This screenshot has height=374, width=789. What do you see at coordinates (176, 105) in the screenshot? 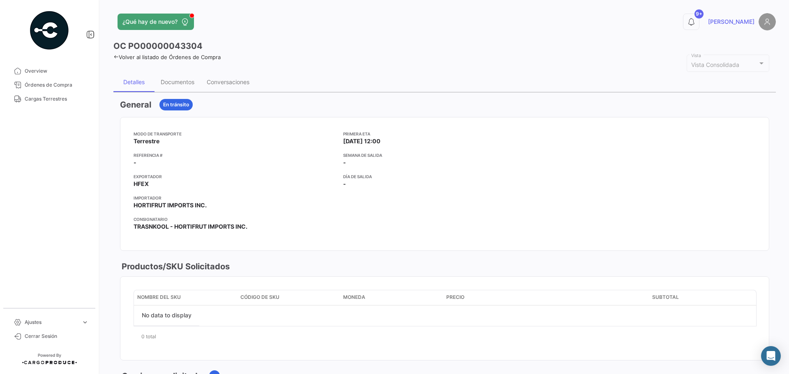
I see `span: En tránsito` at bounding box center [176, 105].